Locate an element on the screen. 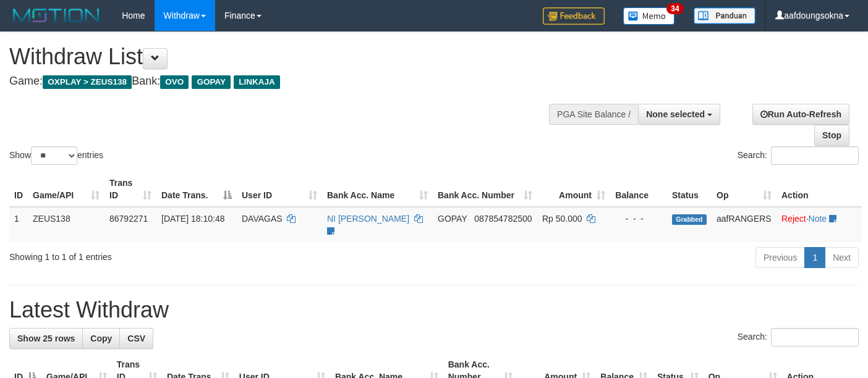  span: CSV is located at coordinates (136, 339).